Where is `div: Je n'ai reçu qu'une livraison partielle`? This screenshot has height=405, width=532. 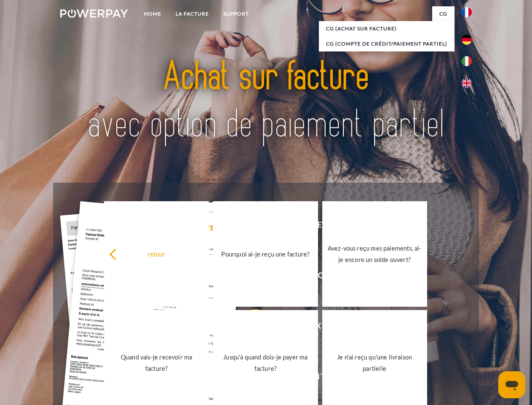 div: Je n'ai reçu qu'une livraison partielle is located at coordinates (374, 362).